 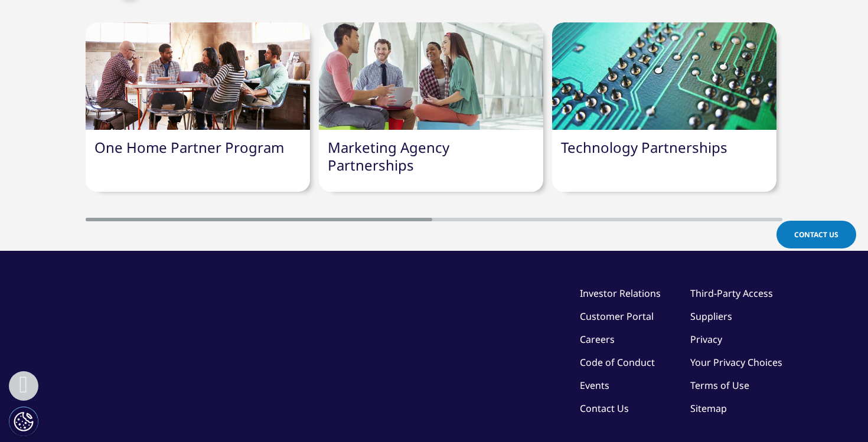 I want to click on a: Suppliers, so click(x=711, y=316).